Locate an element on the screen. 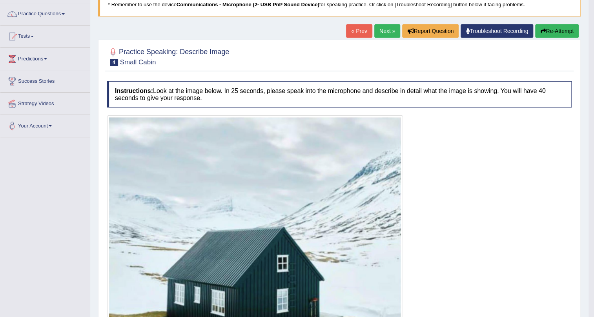 The width and height of the screenshot is (594, 317). a: Success Stories is located at coordinates (45, 80).